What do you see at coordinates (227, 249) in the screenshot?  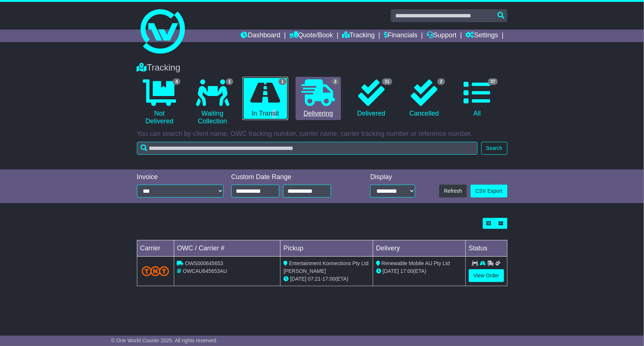 I see `td: OWC / Carrier #` at bounding box center [227, 249].